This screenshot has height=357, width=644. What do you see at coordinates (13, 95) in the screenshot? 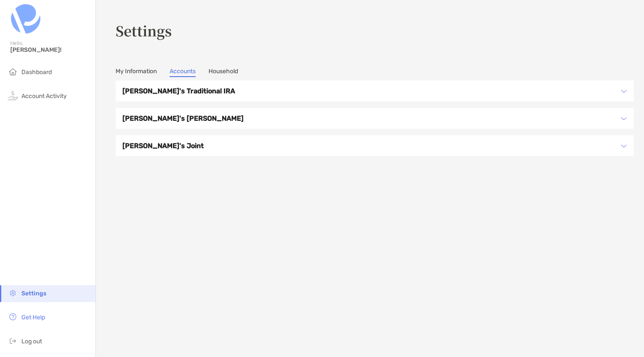
I see `img: activity icon` at bounding box center [13, 95].